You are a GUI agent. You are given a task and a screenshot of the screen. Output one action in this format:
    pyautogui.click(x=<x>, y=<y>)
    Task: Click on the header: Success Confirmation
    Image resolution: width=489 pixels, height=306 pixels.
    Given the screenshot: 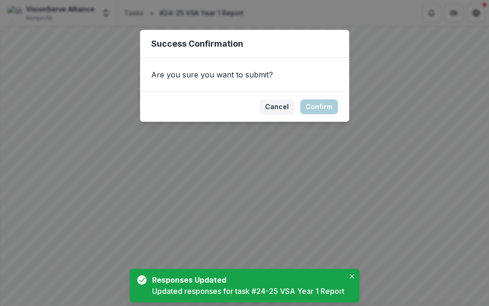 What is the action you would take?
    pyautogui.click(x=245, y=44)
    